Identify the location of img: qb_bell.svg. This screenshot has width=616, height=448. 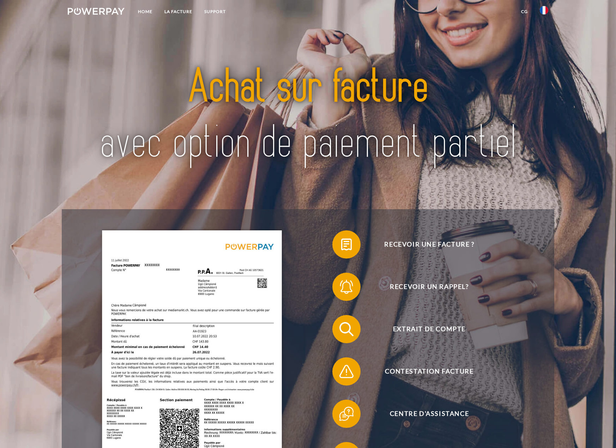
(347, 287).